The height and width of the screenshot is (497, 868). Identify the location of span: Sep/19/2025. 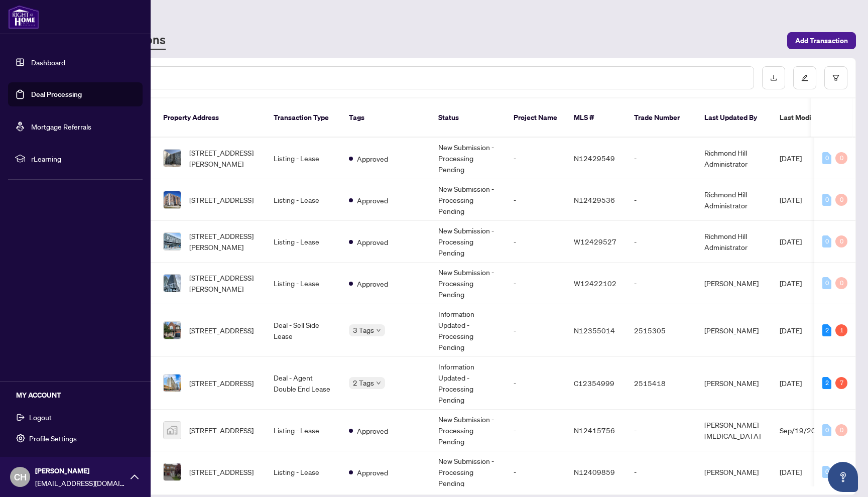
(802, 431).